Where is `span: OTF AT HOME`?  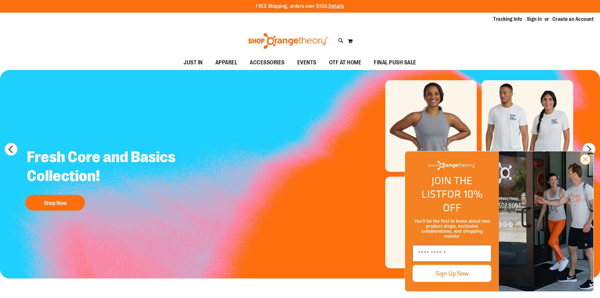
span: OTF AT HOME is located at coordinates (345, 62).